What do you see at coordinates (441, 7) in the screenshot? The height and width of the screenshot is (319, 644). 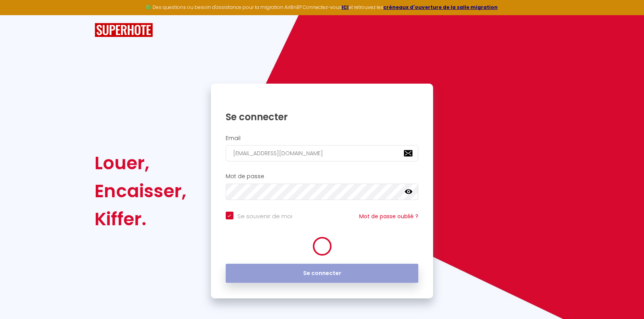 I see `strong: créneaux d'ouverture de la salle migration` at bounding box center [441, 7].